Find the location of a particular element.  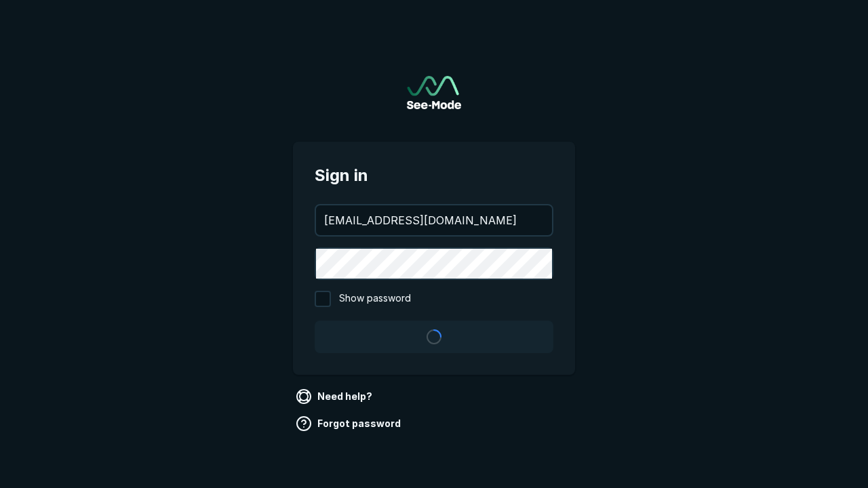

a: Forgot password is located at coordinates (349, 424).